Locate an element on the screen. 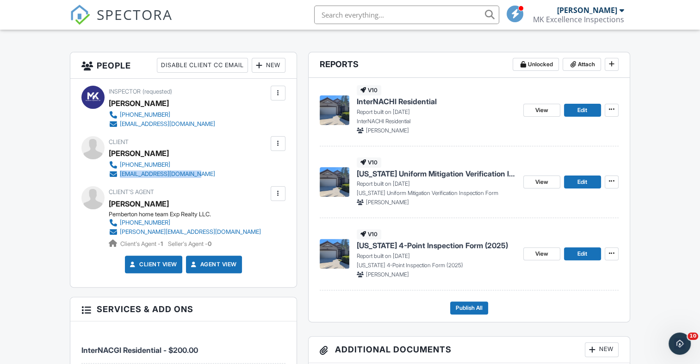 The image size is (700, 364). img: The Best Home Inspection Software - Spectora is located at coordinates (80, 15).